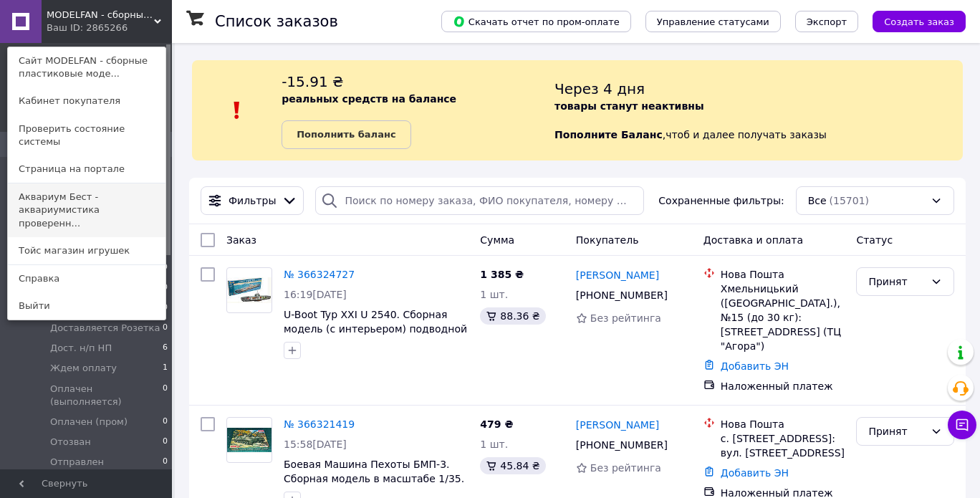 Image resolution: width=980 pixels, height=498 pixels. I want to click on span: Оплачен (пром), so click(89, 422).